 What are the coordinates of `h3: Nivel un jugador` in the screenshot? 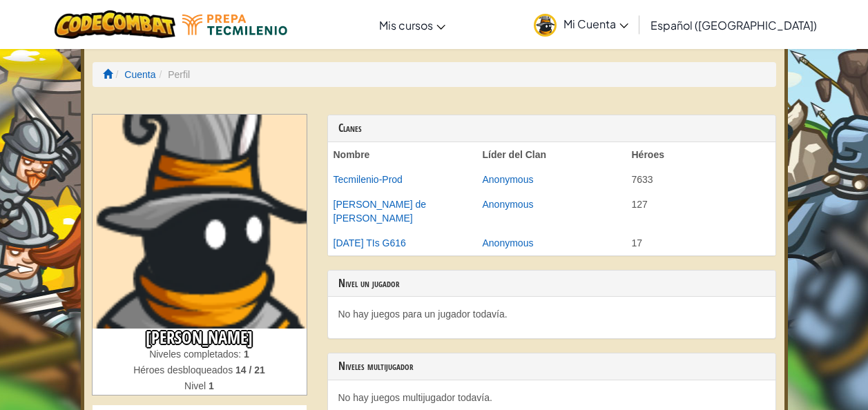 It's located at (552, 284).